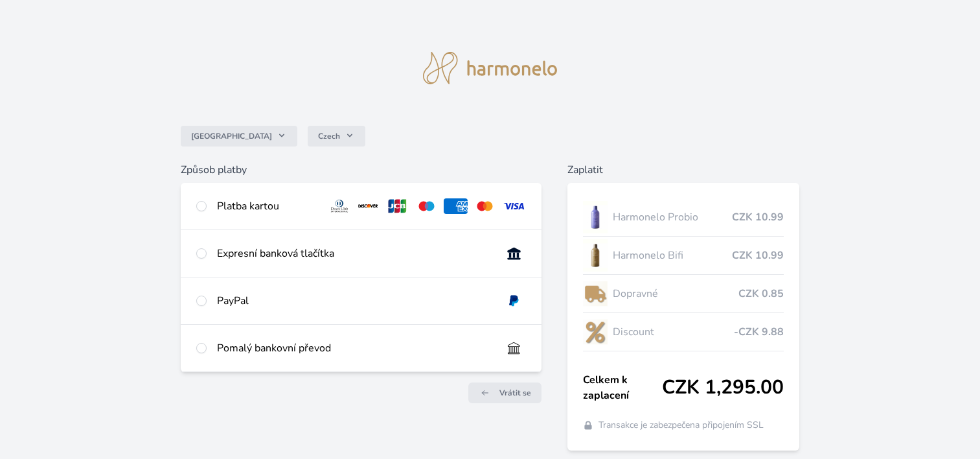  I want to click on img: amex.svg, so click(455, 206).